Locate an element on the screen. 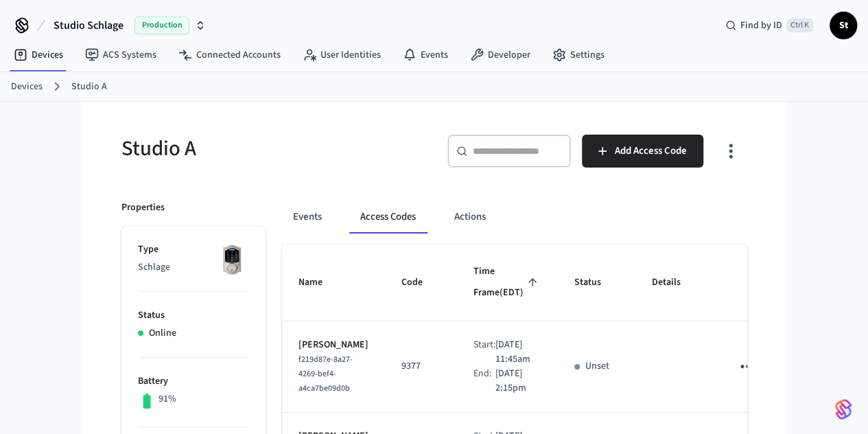 This screenshot has height=434, width=868. a: Settings is located at coordinates (578, 55).